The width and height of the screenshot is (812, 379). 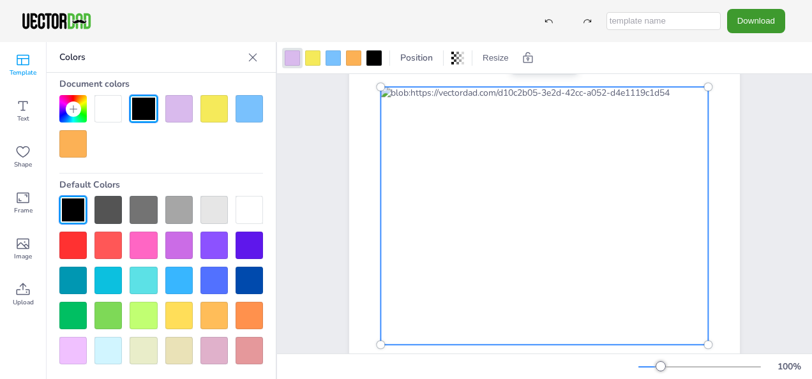 I want to click on span: Text, so click(x=23, y=119).